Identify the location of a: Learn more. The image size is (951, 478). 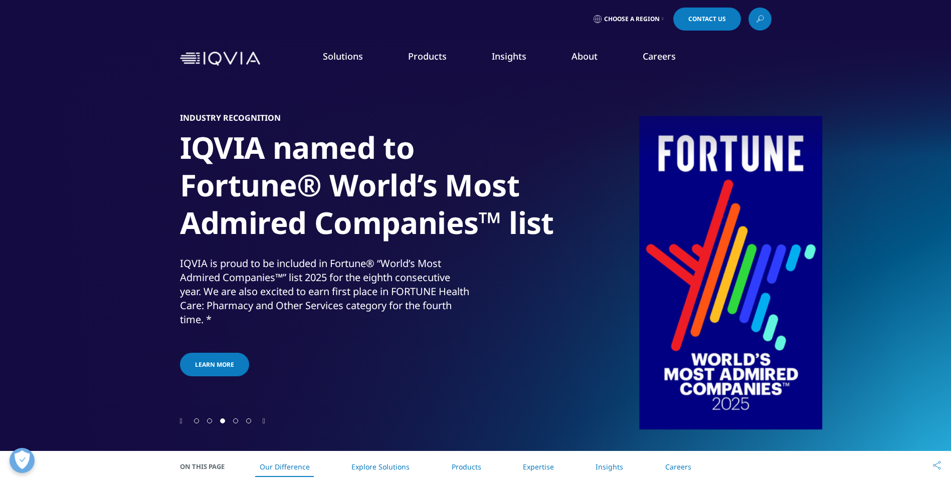
(215, 364).